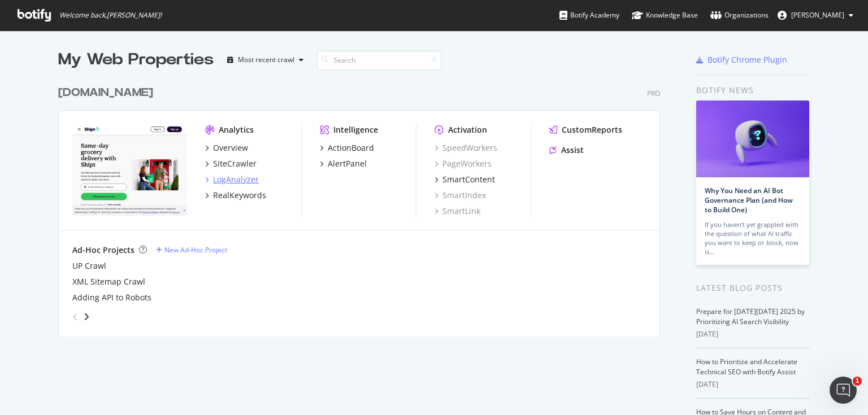  What do you see at coordinates (466, 148) in the screenshot?
I see `a: SpeedWorkers` at bounding box center [466, 148].